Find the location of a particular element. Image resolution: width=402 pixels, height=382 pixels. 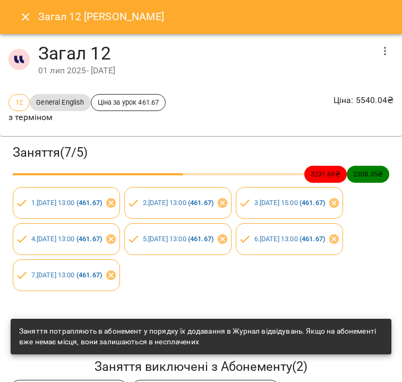

h4: Загал 12 is located at coordinates (205, 53).